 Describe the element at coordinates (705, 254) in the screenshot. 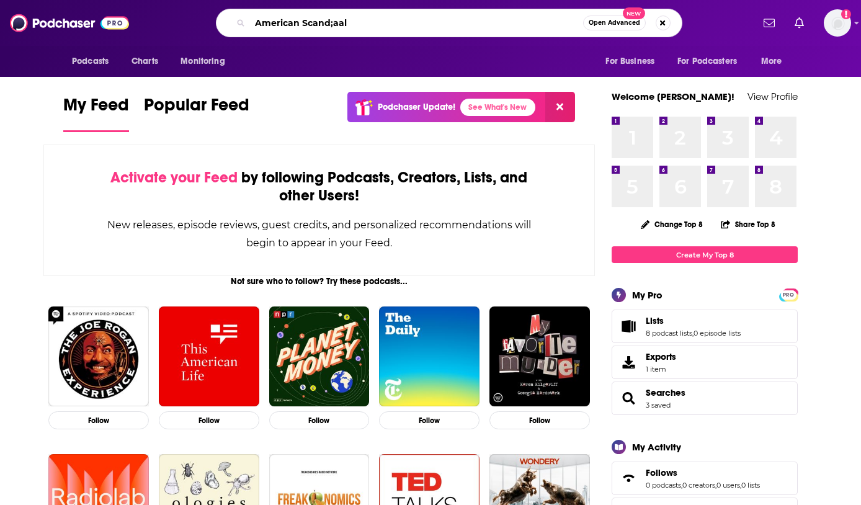

I see `a: Create My Top 8` at that location.